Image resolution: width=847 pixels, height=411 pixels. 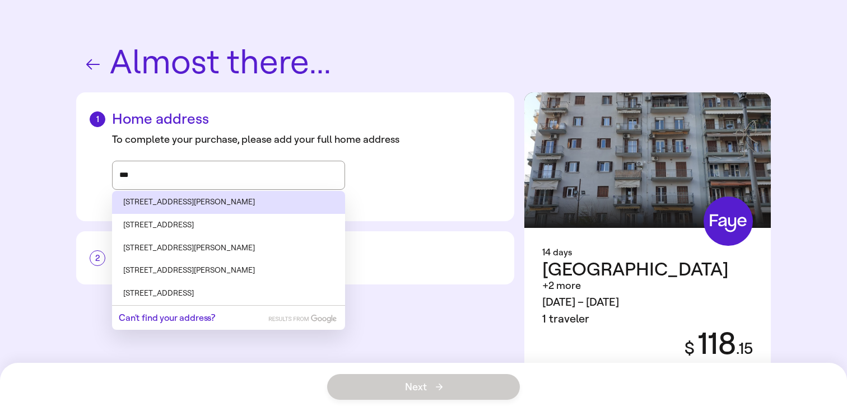 What do you see at coordinates (295, 258) in the screenshot?
I see `h2: Payment details` at bounding box center [295, 258].